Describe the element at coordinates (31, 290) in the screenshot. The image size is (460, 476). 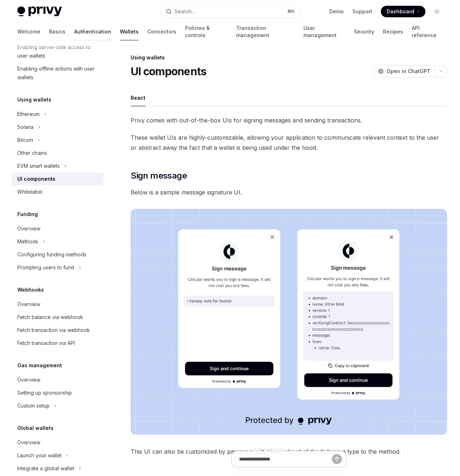
I see `h5: Webhooks` at that location.